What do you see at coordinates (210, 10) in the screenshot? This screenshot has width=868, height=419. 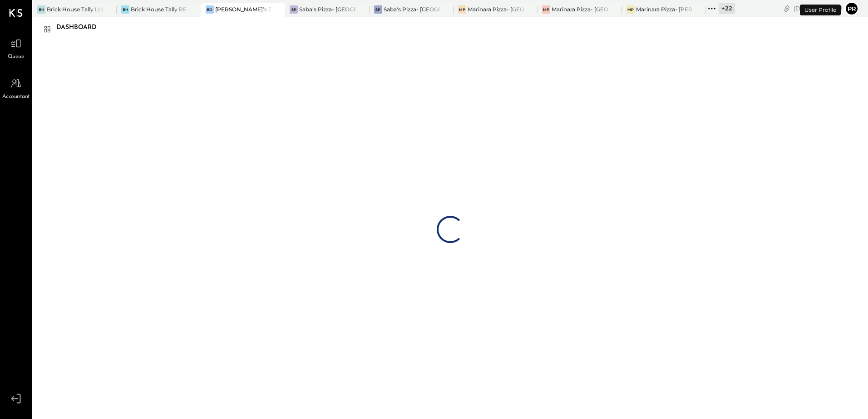 I see `div: BD` at bounding box center [210, 10].